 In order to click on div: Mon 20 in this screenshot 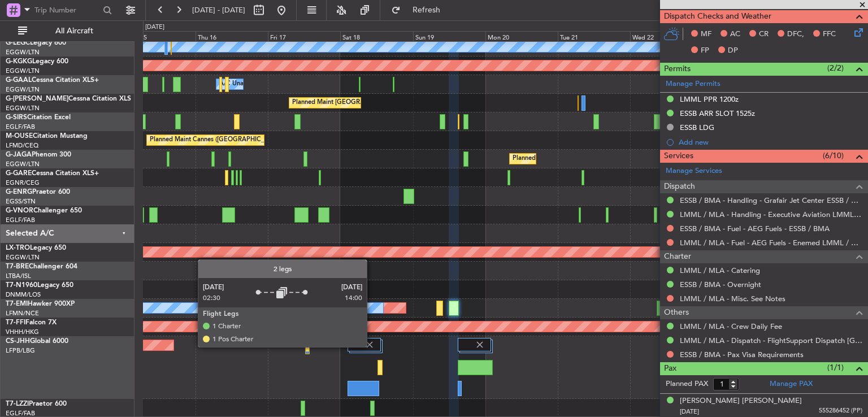, I will do `click(521, 36)`.